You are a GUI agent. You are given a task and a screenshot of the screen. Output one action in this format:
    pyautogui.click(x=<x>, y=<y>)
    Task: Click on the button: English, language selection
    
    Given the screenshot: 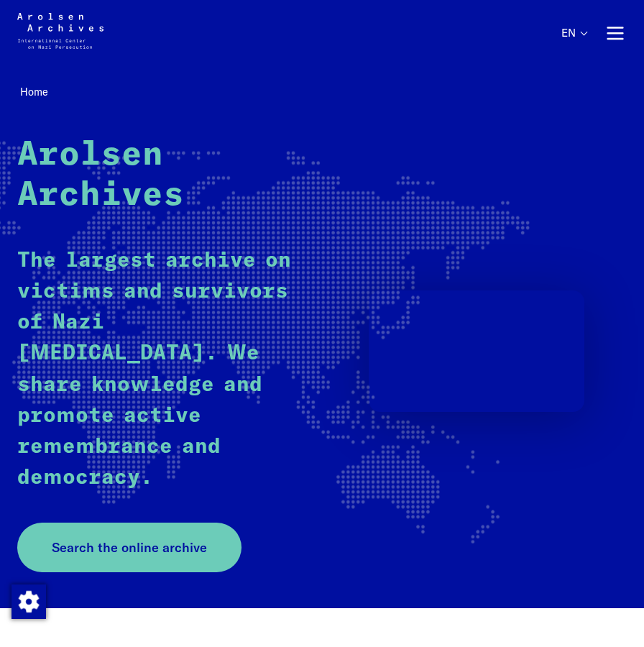 What is the action you would take?
    pyautogui.click(x=573, y=45)
    